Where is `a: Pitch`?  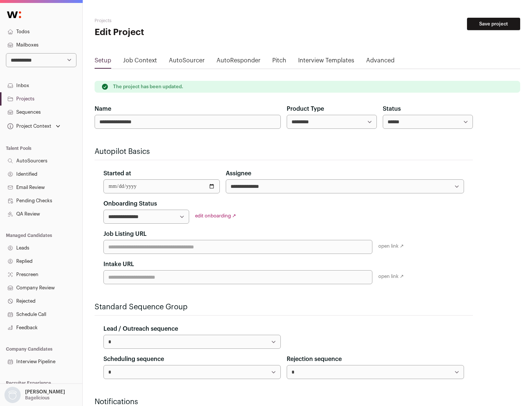
a: Pitch is located at coordinates (279, 62).